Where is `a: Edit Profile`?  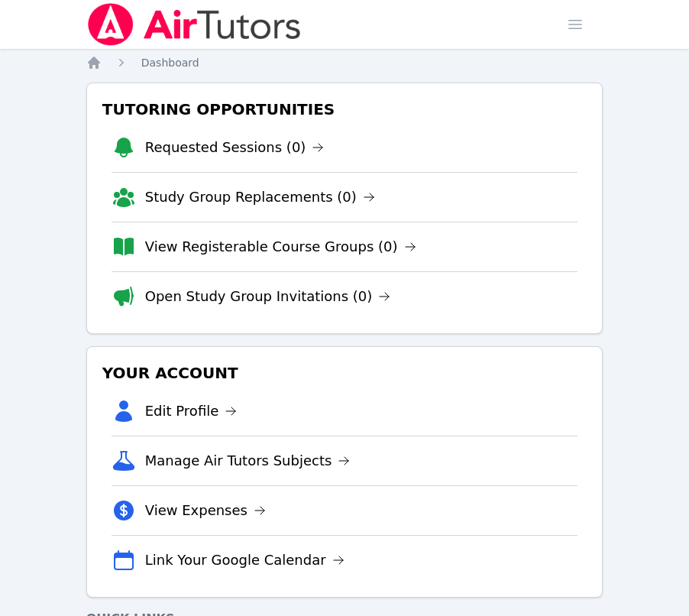
a: Edit Profile is located at coordinates (191, 411).